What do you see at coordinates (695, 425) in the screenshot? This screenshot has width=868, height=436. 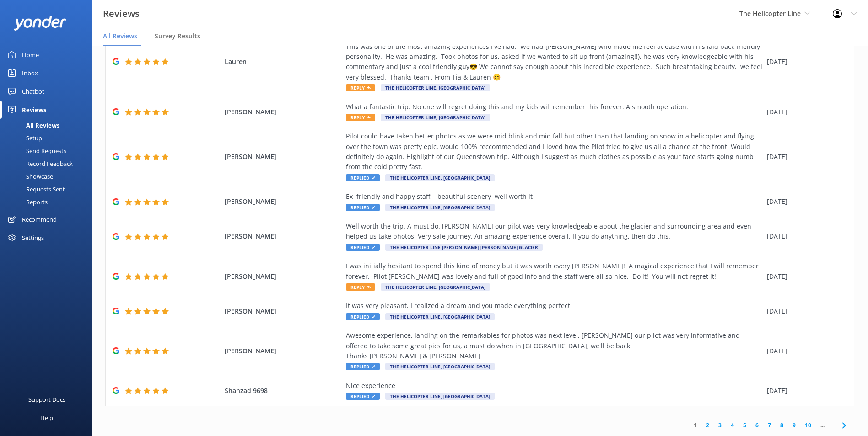 I see `a: 1` at bounding box center [695, 425].